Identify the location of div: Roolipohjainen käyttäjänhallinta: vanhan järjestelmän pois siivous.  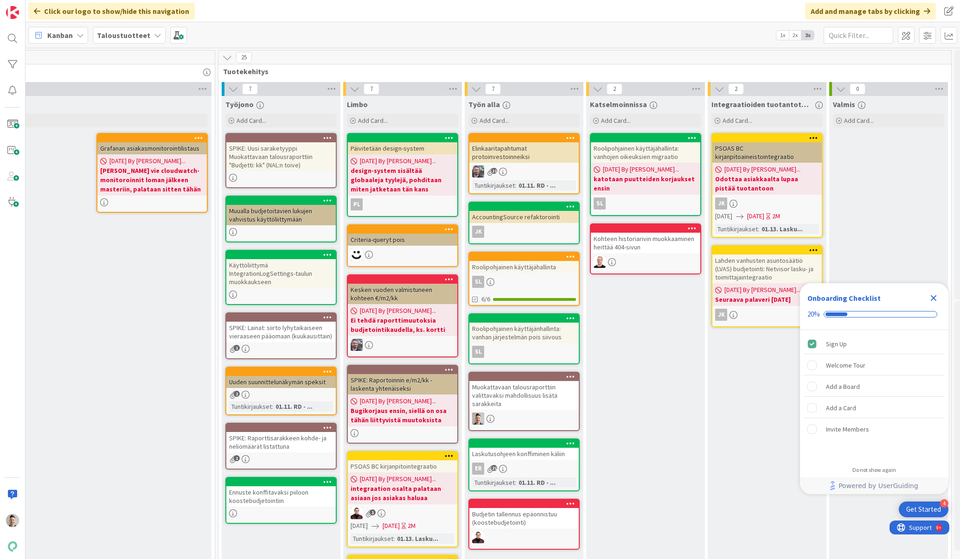
(524, 333).